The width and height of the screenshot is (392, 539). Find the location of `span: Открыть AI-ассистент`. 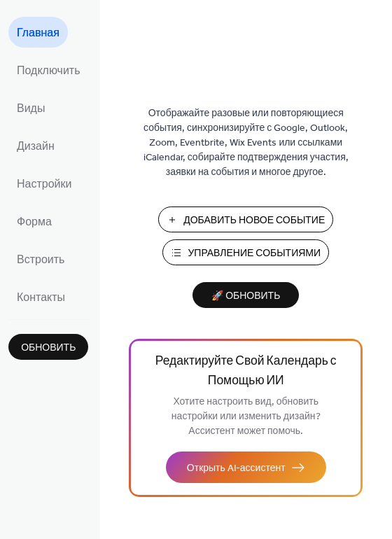

span: Открыть AI-ассистент is located at coordinates (236, 468).